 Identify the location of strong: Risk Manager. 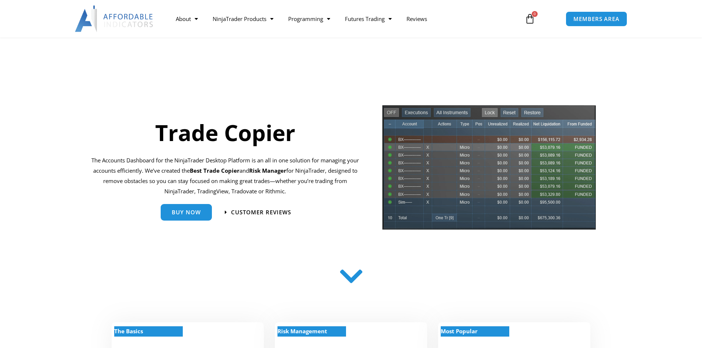
(267, 171).